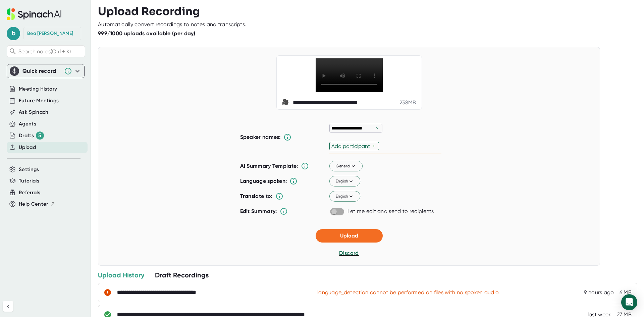 The height and width of the screenshot is (317, 644). Describe the element at coordinates (349, 253) in the screenshot. I see `span: Discard` at that location.